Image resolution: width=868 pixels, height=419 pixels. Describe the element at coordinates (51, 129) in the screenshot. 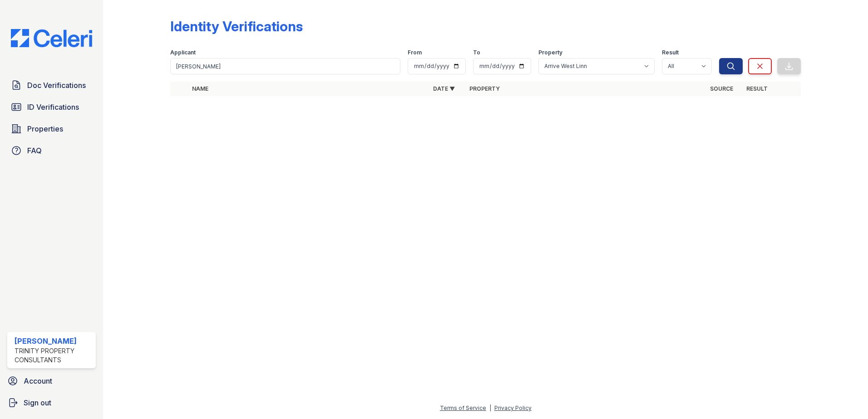

I see `a: Properties` at that location.